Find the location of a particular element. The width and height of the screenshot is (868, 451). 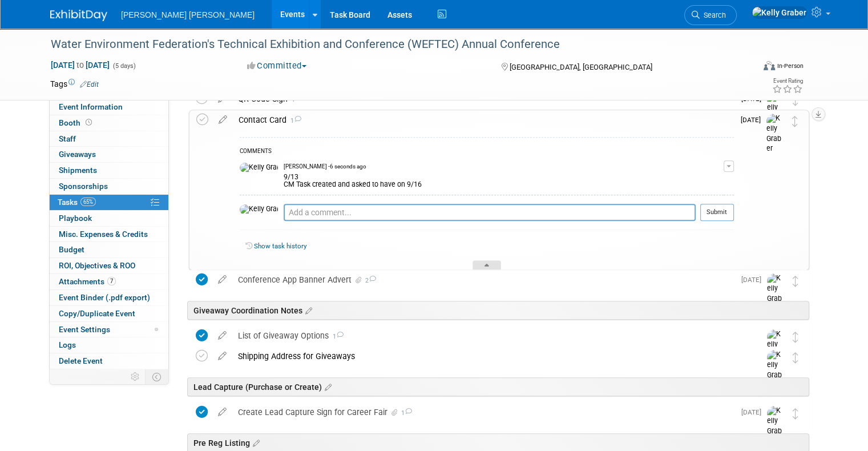

div: 9/13 CM Task created and asked to have on 9/16 is located at coordinates (504, 180).